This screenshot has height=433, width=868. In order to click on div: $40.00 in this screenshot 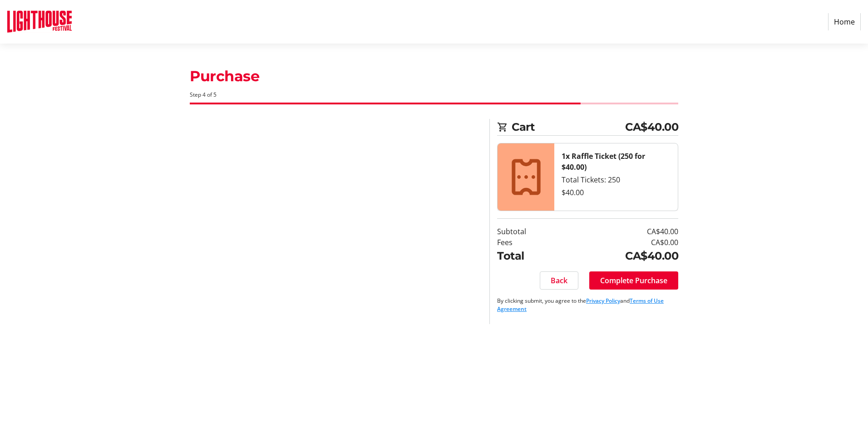, I will do `click(616, 192)`.